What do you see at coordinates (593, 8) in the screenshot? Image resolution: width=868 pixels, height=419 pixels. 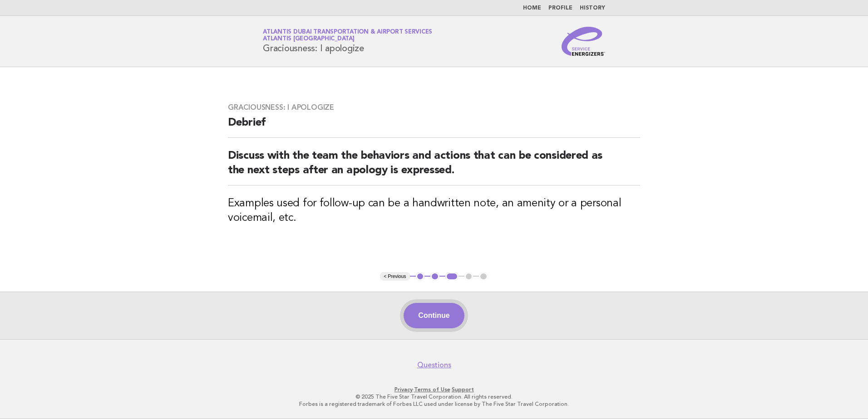 I see `a: History` at bounding box center [593, 8].